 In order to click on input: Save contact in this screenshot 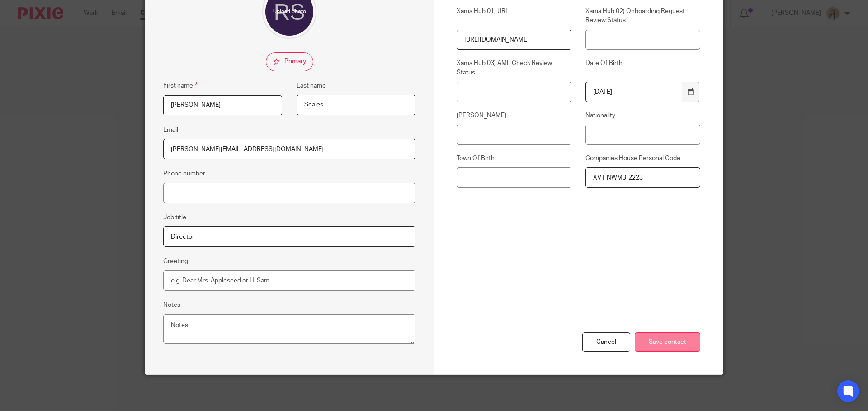, I will do `click(667, 343)`.